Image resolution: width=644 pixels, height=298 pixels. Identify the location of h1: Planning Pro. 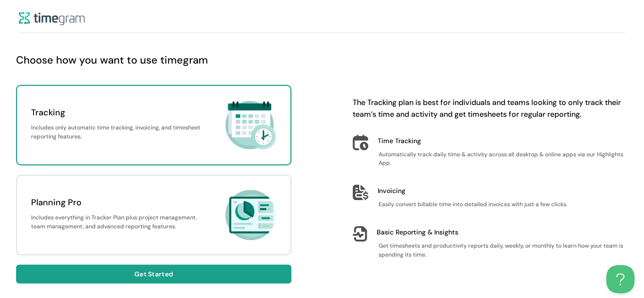
(120, 203).